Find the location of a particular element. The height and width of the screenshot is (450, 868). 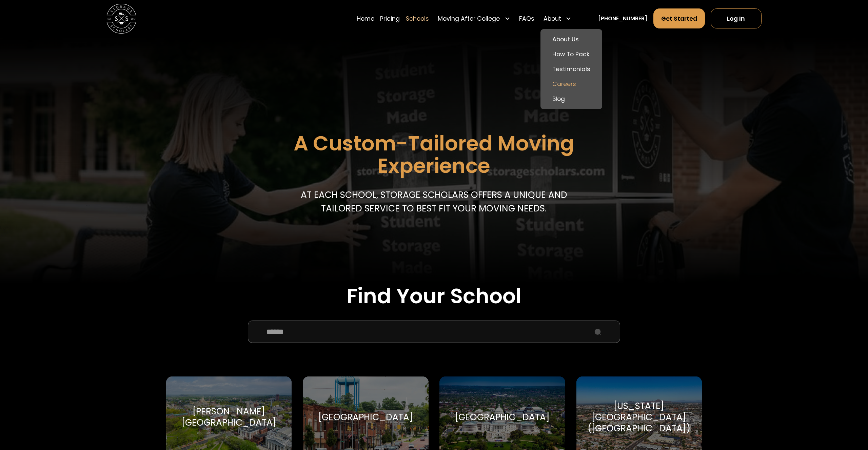

h2: Find Your School is located at coordinates (434, 296).